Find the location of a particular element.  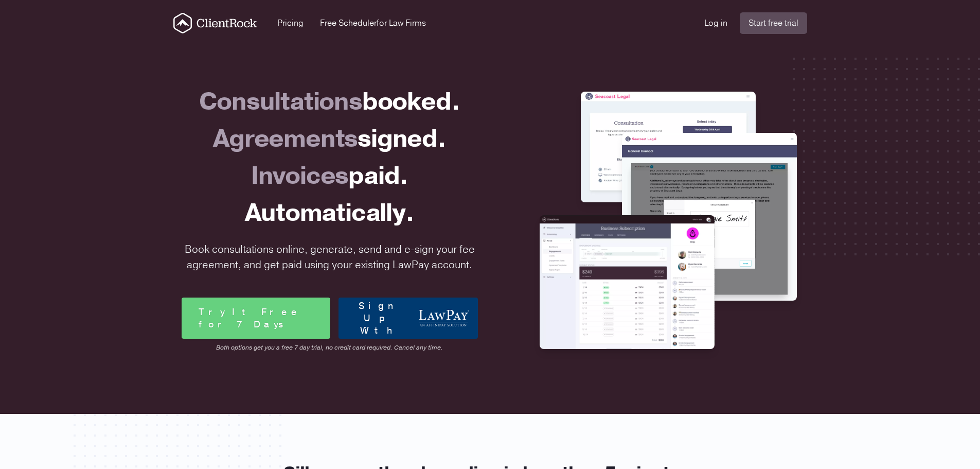

a: Sign Up With is located at coordinates (408, 318).